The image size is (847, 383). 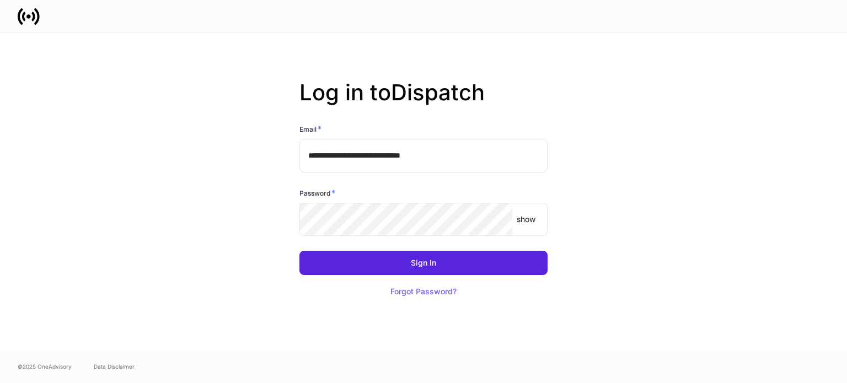 What do you see at coordinates (310, 129) in the screenshot?
I see `h6: Email` at bounding box center [310, 129].